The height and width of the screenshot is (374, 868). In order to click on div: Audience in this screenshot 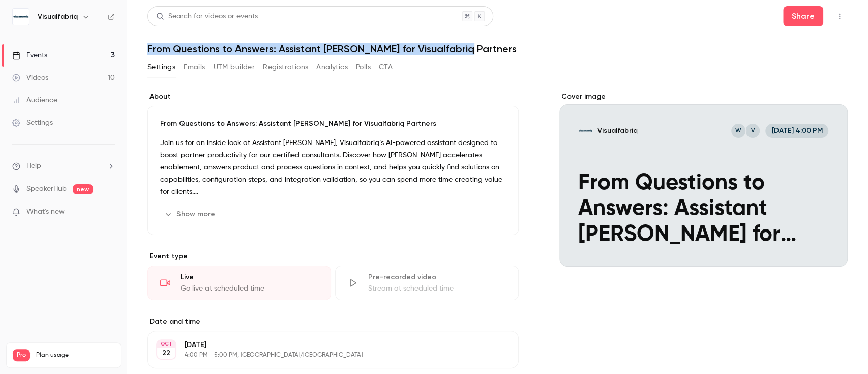, I will do `click(34, 100)`.